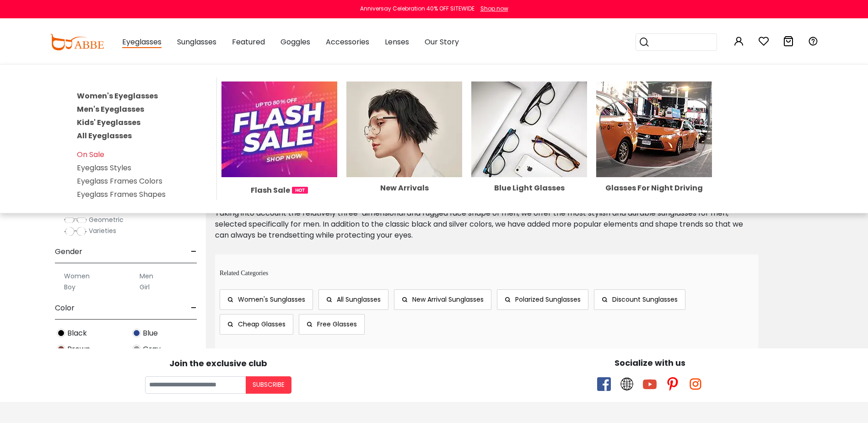  I want to click on a: Women's Sunglasses, so click(266, 299).